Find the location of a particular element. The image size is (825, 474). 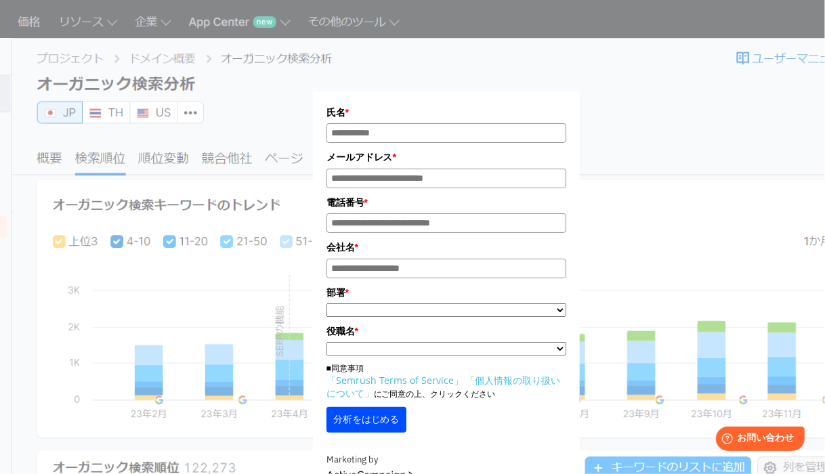

div: Marketing by is located at coordinates (447, 460).